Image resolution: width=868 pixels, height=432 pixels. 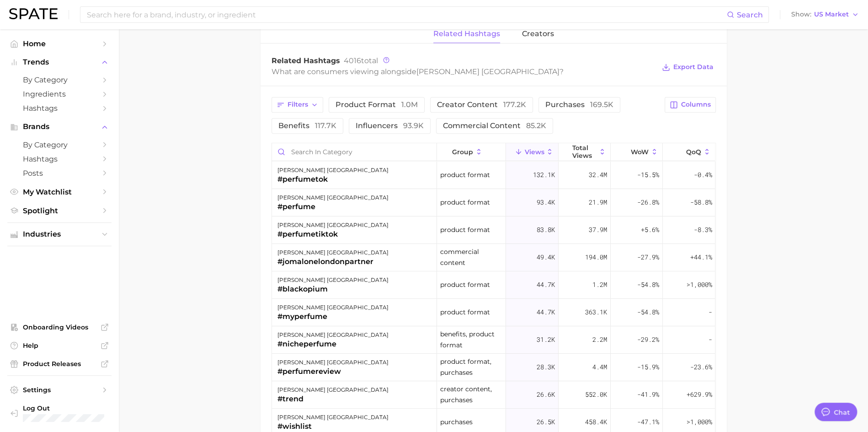 I want to click on span: -8.3%, so click(x=703, y=229).